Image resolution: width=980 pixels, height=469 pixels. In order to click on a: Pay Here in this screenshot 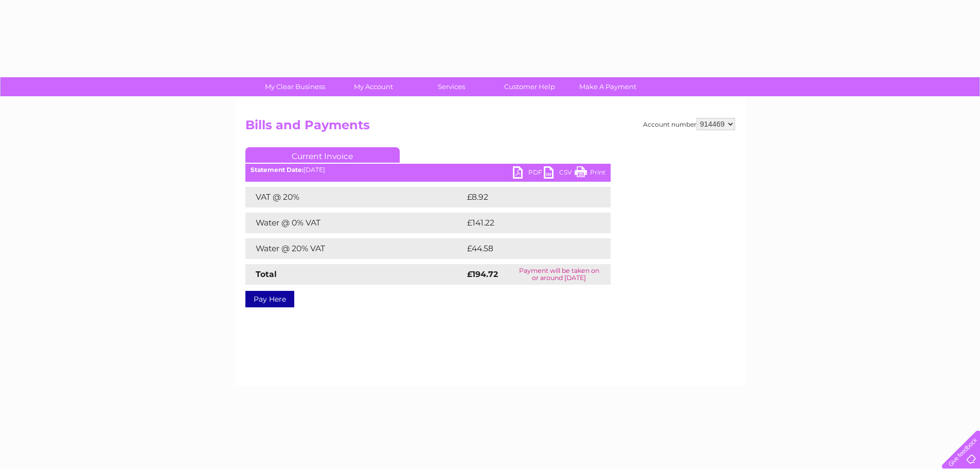, I will do `click(270, 299)`.